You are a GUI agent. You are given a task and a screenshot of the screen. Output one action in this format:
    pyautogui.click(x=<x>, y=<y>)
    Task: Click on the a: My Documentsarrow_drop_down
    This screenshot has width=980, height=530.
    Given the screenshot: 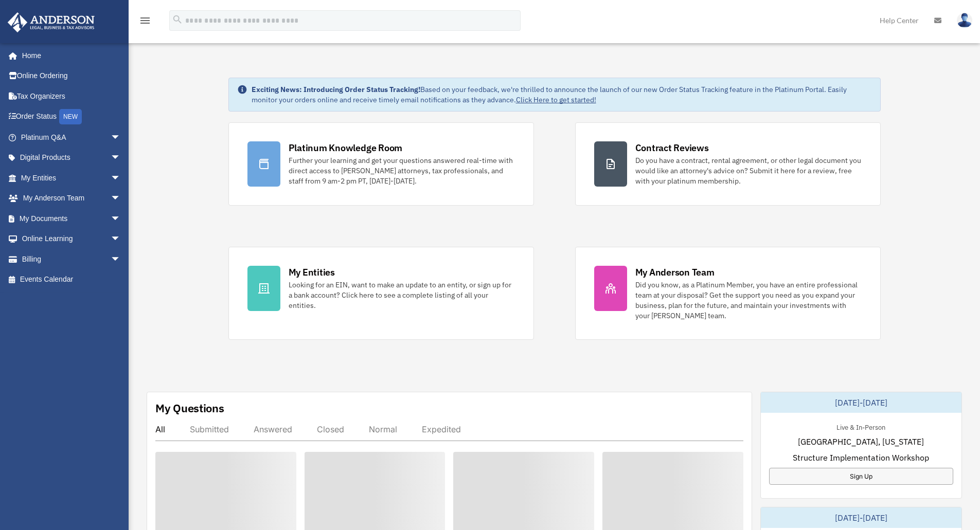 What is the action you would take?
    pyautogui.click(x=72, y=219)
    